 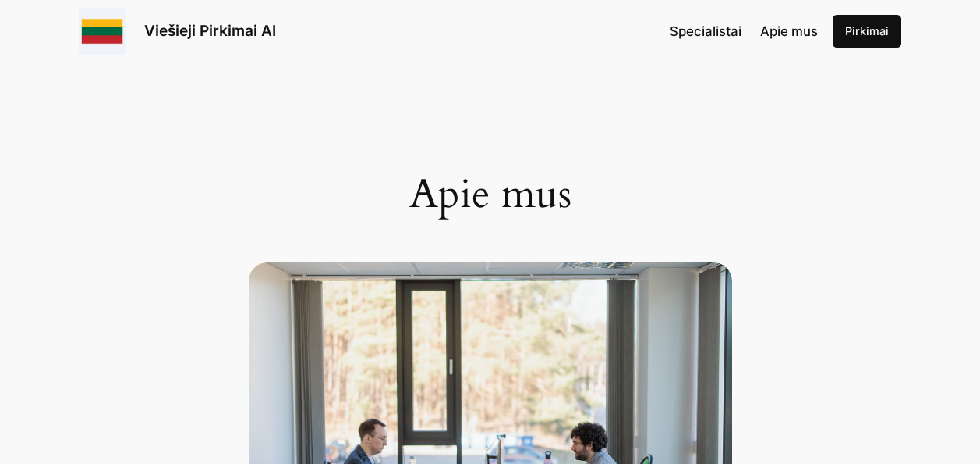 What do you see at coordinates (102, 32) in the screenshot?
I see `img: Viešieji pirkimai logo` at bounding box center [102, 32].